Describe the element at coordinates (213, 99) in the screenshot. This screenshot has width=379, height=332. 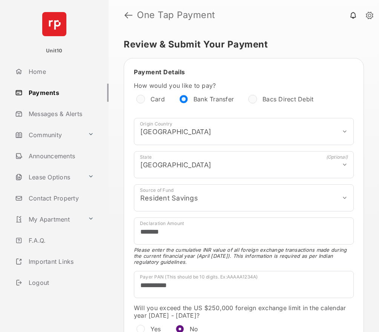
I see `label: Bank Transfer` at that location.